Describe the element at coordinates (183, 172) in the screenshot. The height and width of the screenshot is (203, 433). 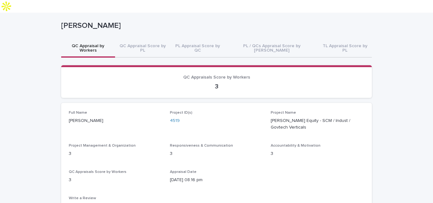
I see `span: Appraisal Date` at that location.